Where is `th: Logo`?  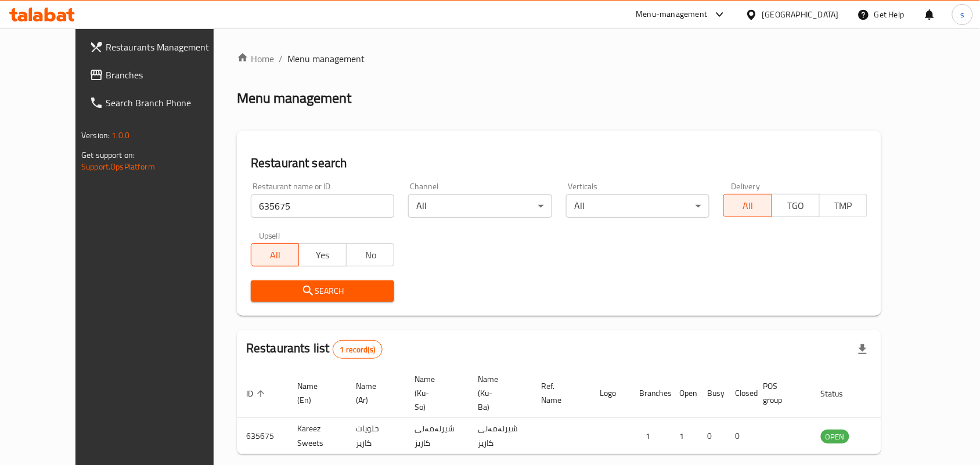
th: Logo is located at coordinates (610, 393).